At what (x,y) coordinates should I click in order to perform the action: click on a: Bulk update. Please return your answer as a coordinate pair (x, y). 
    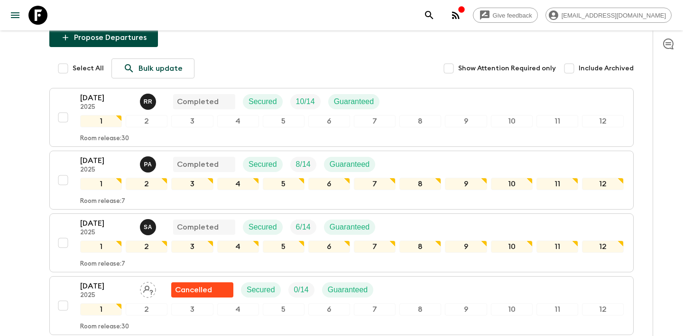
    Looking at the image, I should click on (153, 68).